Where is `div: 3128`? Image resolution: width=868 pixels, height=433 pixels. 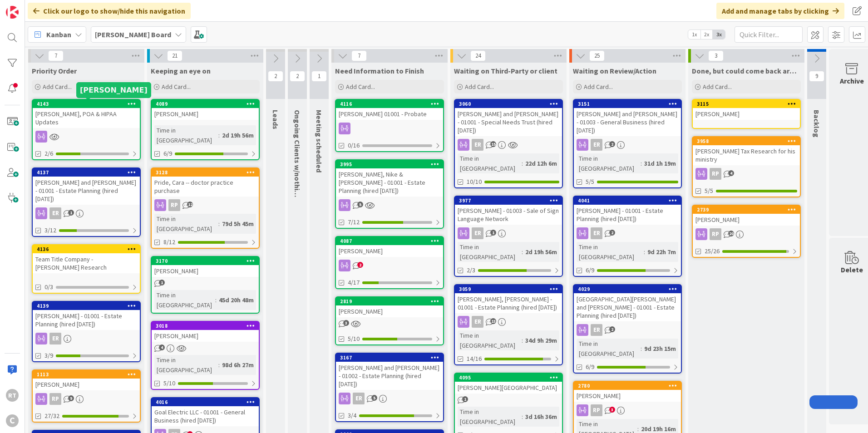
div: 3128 is located at coordinates (205, 173).